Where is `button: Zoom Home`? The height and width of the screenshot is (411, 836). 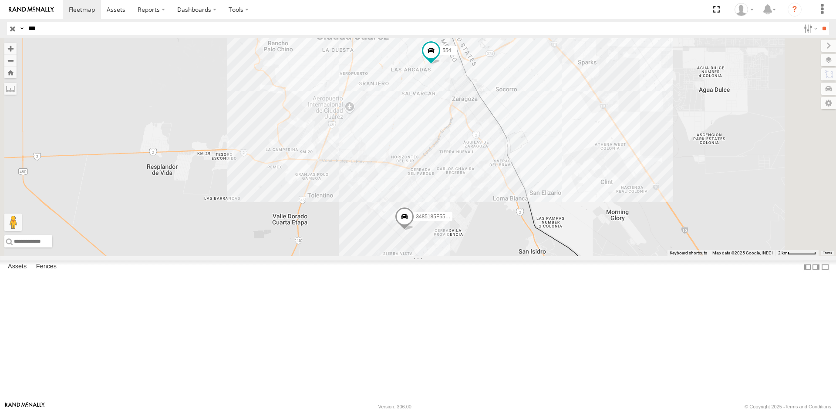 button: Zoom Home is located at coordinates (10, 72).